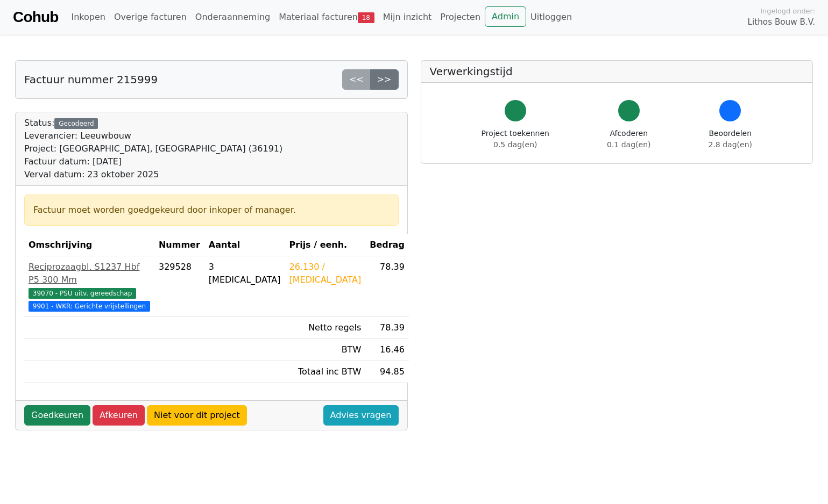  What do you see at coordinates (551, 17) in the screenshot?
I see `a: Uitloggen` at bounding box center [551, 17].